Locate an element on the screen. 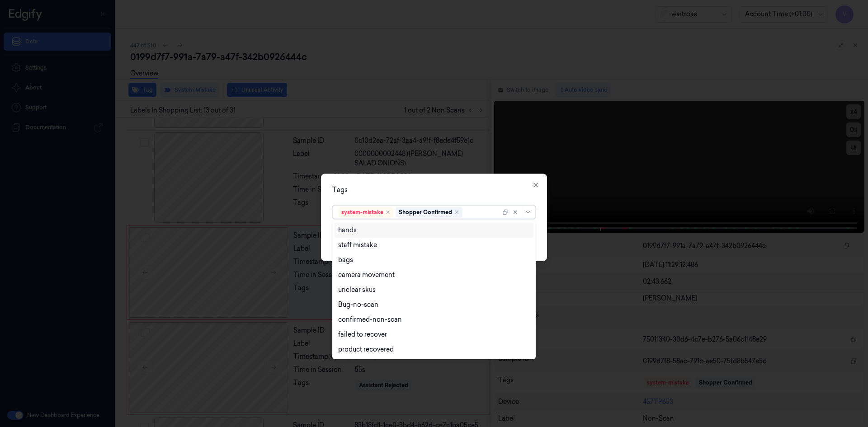  div: camera movement is located at coordinates (366, 275).